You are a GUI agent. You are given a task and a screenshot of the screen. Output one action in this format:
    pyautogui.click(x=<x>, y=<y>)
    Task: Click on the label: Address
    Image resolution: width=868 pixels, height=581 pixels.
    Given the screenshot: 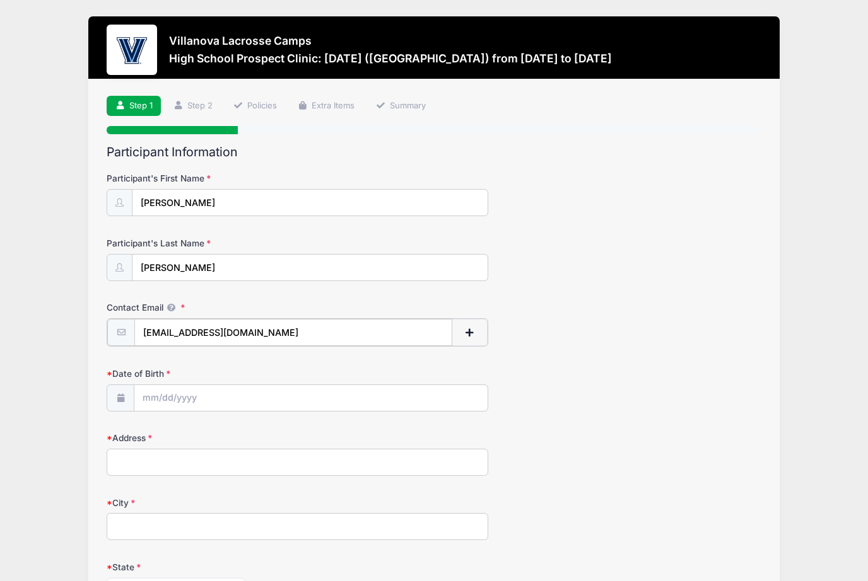 What is the action you would take?
    pyautogui.click(x=216, y=438)
    